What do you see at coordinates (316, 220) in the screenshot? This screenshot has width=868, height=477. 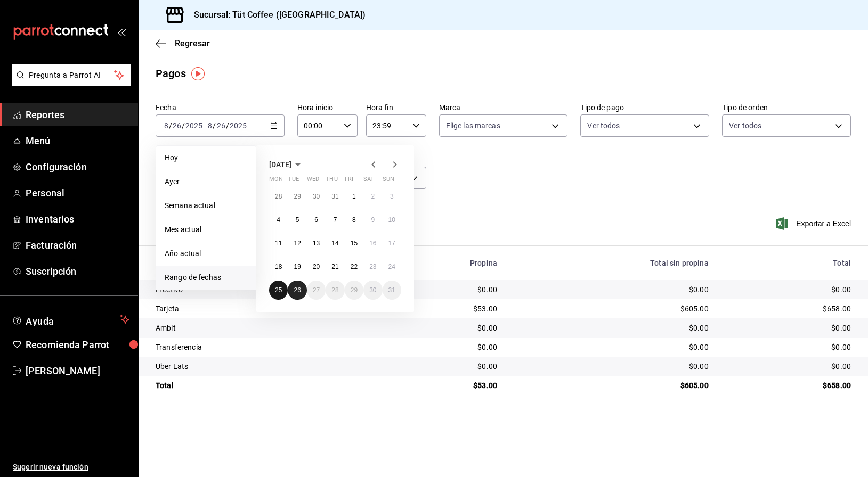 I see `button: August 6, 2025` at bounding box center [316, 220].